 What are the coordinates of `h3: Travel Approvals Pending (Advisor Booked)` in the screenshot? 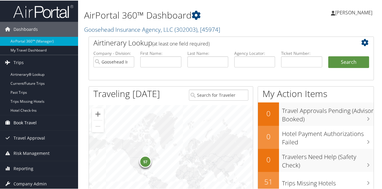 It's located at (328, 113).